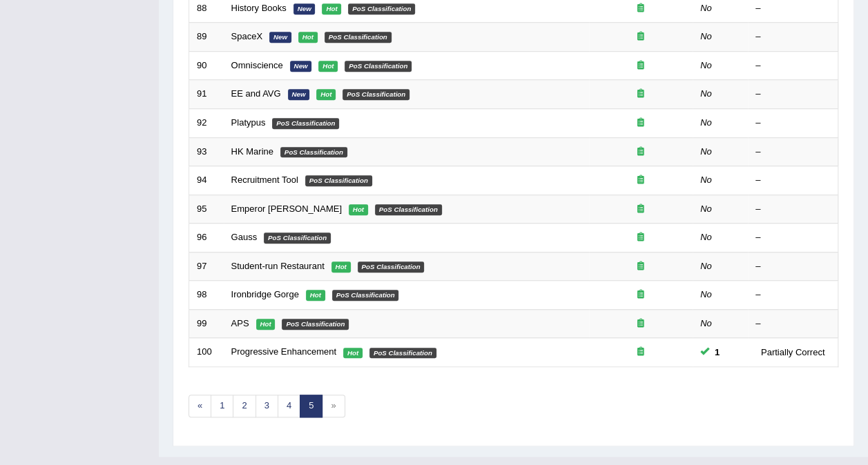 This screenshot has height=465, width=868. Describe the element at coordinates (259, 8) in the screenshot. I see `a: History Books` at that location.